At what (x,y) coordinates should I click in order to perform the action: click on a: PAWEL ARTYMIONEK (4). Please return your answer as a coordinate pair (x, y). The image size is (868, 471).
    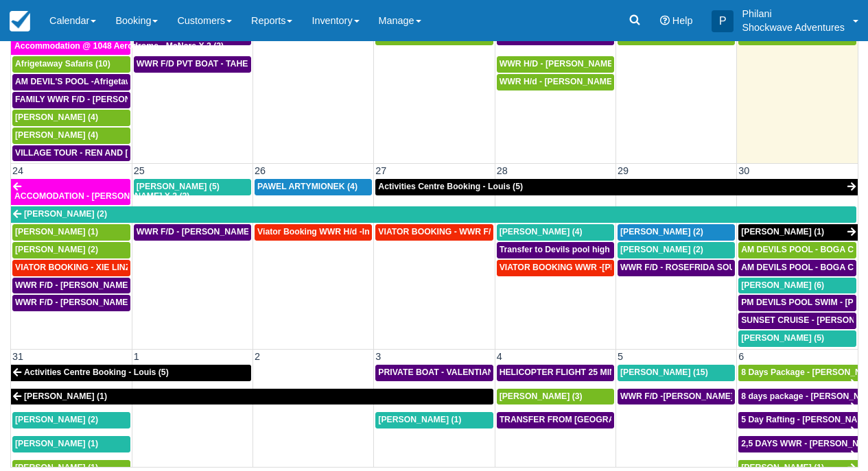
    Looking at the image, I should click on (313, 187).